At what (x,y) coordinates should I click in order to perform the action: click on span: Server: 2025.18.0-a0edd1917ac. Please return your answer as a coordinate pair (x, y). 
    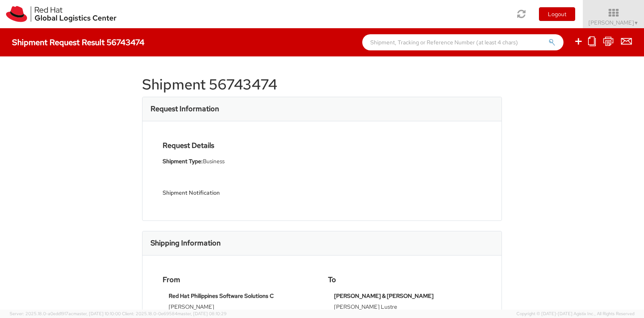
    Looking at the image, I should click on (65, 314).